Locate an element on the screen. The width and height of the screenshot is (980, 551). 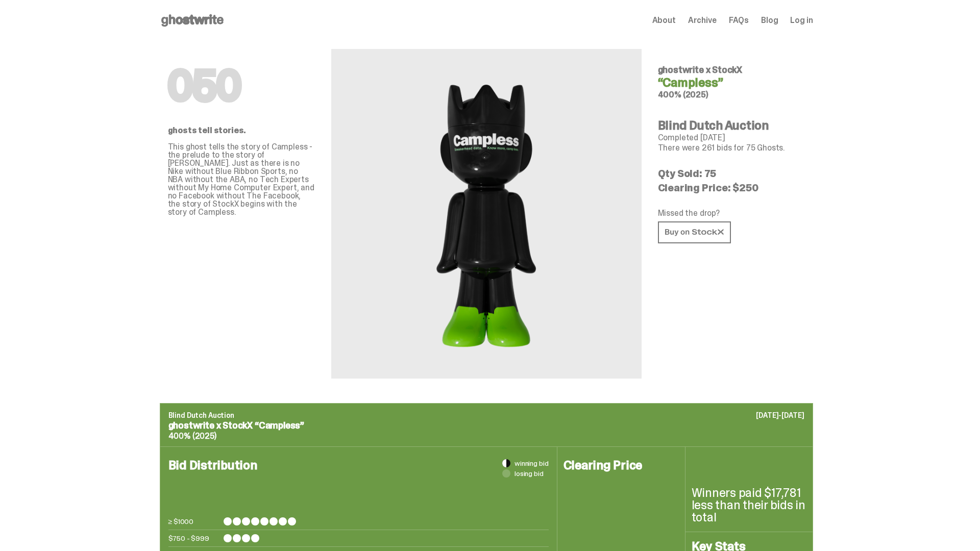
a: Blog is located at coordinates (770, 20).